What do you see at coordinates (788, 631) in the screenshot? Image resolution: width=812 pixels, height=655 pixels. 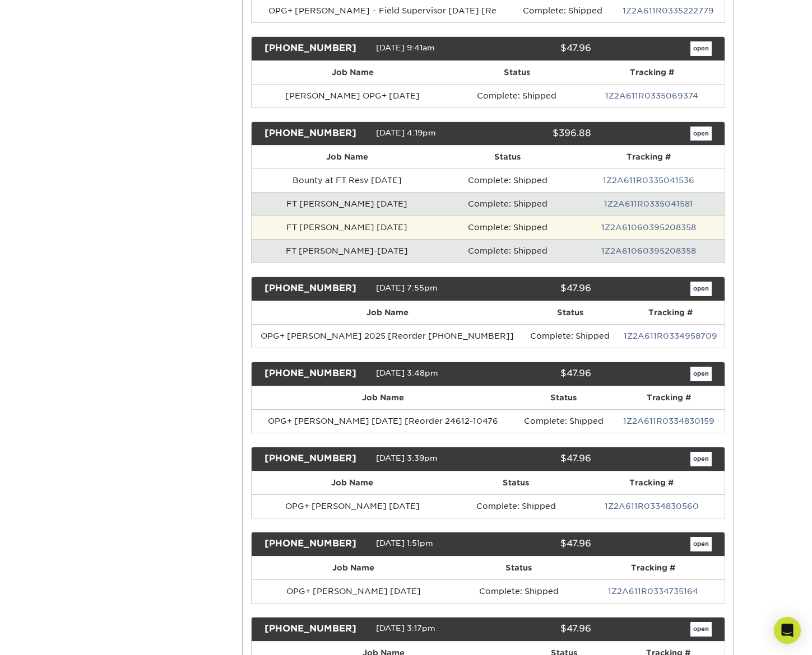 I see `div: Open Intercom Messenger` at bounding box center [788, 631].